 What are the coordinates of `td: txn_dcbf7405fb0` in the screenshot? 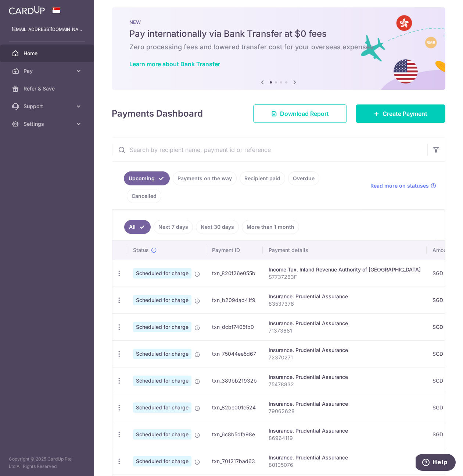 It's located at (235, 326).